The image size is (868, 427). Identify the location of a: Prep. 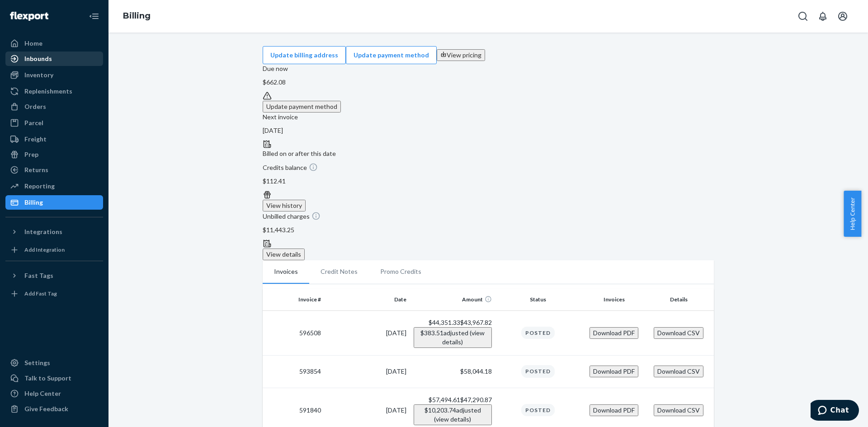
(54, 155).